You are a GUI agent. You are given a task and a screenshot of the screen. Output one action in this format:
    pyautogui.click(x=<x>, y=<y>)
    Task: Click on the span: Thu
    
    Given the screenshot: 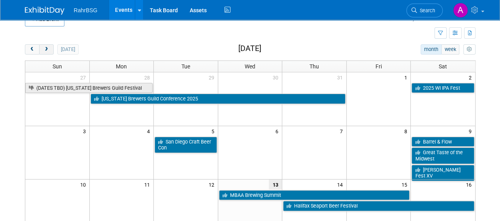 What is the action you would take?
    pyautogui.click(x=314, y=66)
    